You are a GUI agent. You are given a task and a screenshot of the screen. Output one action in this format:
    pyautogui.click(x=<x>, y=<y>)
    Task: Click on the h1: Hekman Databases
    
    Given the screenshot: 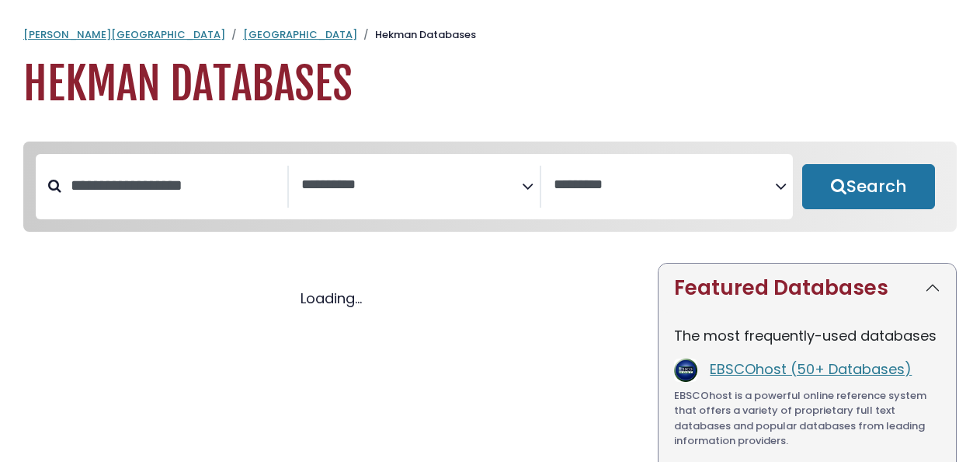 What is the action you would take?
    pyautogui.click(x=490, y=84)
    